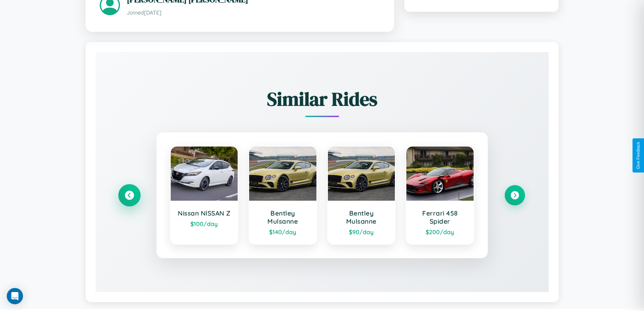 The height and width of the screenshot is (311, 644). Describe the element at coordinates (283, 195) in the screenshot. I see `a: Bentley Mulsanne$140/day` at that location.